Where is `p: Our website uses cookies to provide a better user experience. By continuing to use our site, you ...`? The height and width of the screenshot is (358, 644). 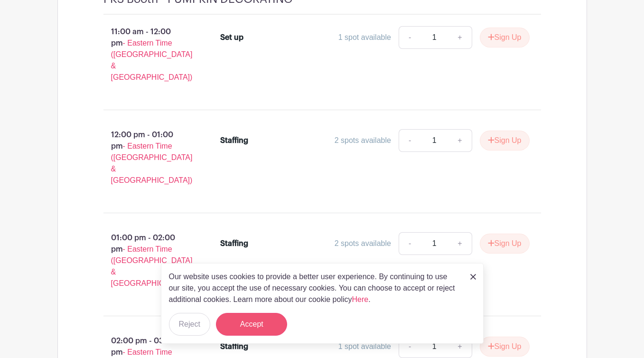 p: Our website uses cookies to provide a better user experience. By continuing to use our site, you ... is located at coordinates (315, 288).